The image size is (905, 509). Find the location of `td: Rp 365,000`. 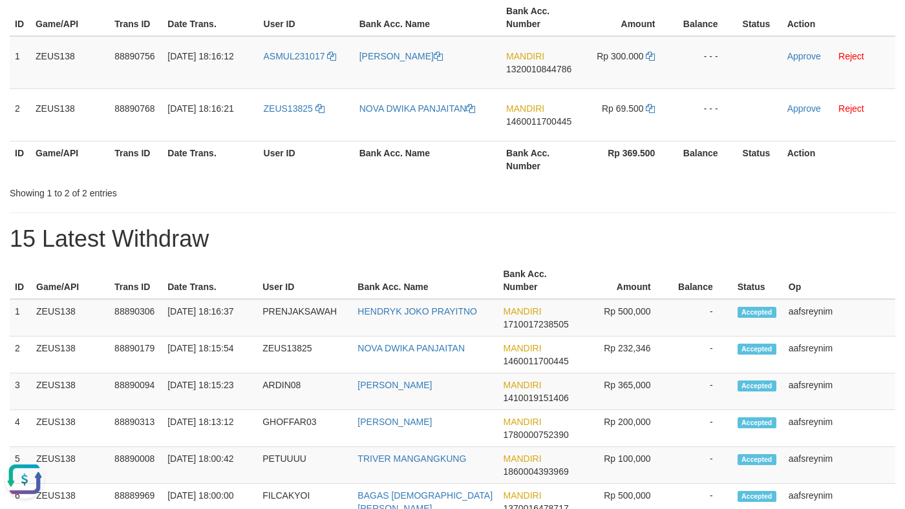

td: Rp 365,000 is located at coordinates (624, 392).